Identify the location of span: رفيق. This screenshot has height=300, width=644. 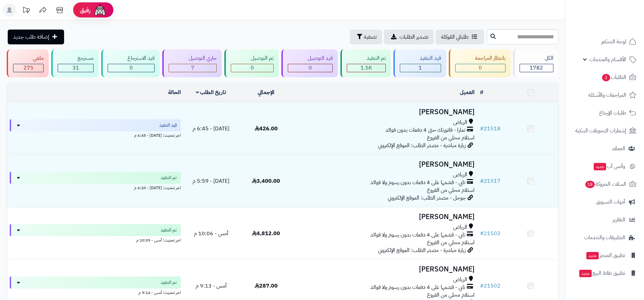
(85, 10).